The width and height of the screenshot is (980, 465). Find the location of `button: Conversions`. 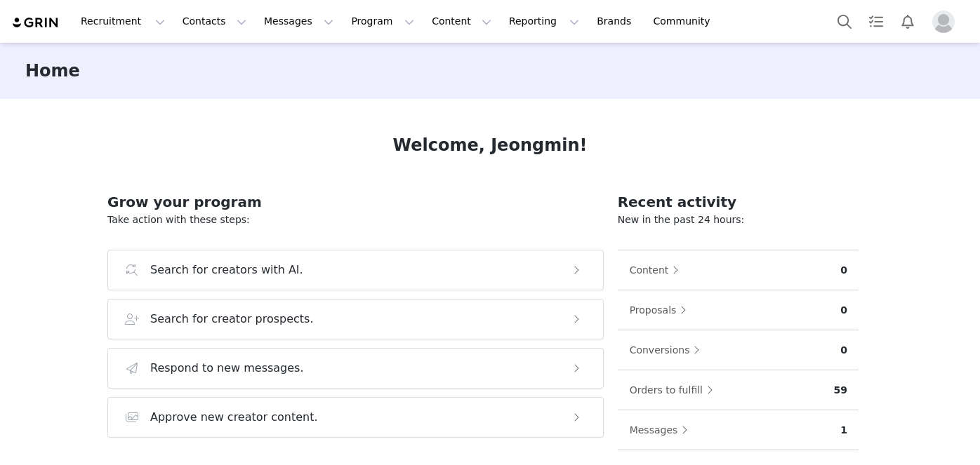

button: Conversions is located at coordinates (669, 350).